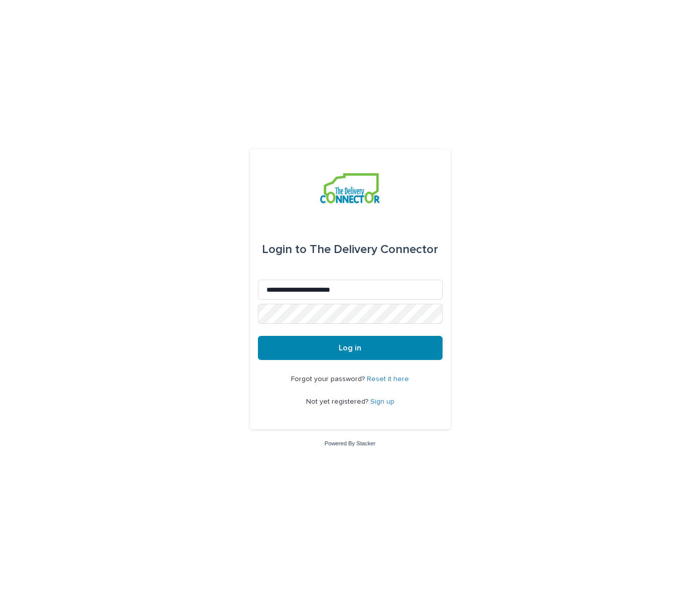 This screenshot has width=700, height=607. What do you see at coordinates (350, 189) in the screenshot?
I see `img: aCWQmA6OSGG0Kwt8cj3c` at bounding box center [350, 189].